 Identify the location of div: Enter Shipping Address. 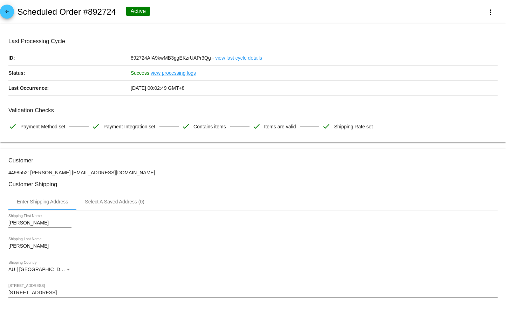
(42, 201).